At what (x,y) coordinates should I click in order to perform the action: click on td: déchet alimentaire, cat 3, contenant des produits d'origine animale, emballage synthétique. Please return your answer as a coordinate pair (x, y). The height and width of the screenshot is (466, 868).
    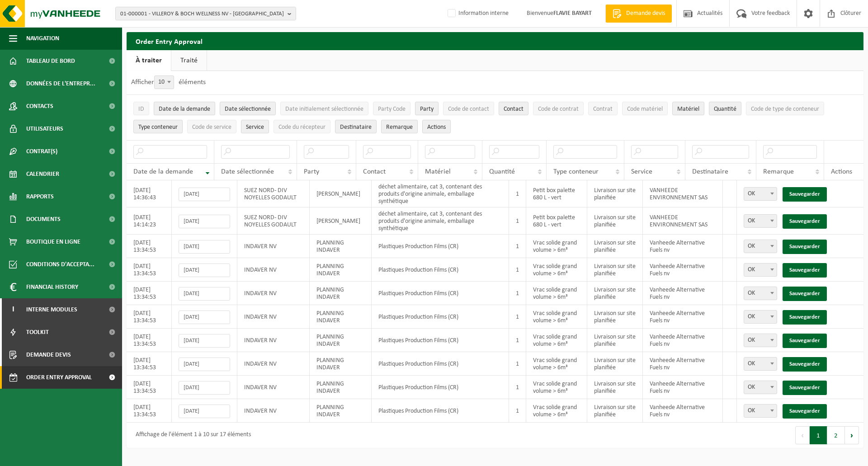
    Looking at the image, I should click on (441, 194).